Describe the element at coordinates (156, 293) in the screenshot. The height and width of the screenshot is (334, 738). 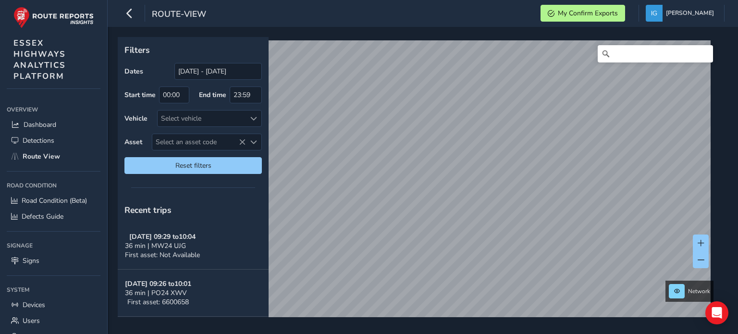
I see `span: 36 min | PO24 XWV` at that location.